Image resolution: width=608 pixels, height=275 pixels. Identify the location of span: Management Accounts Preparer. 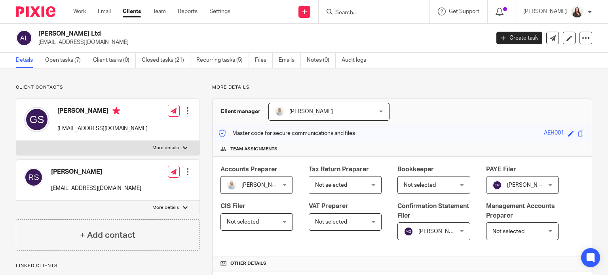
(520, 211).